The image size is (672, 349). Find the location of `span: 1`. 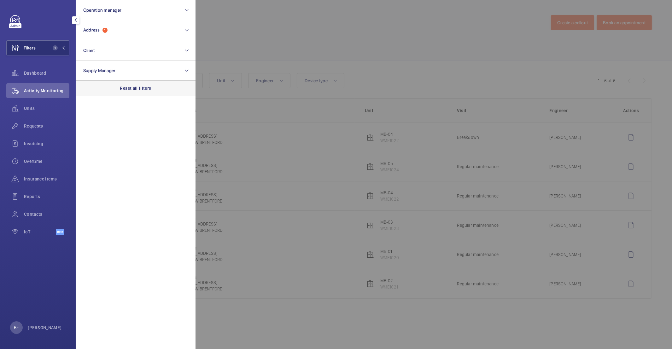

span: 1 is located at coordinates (55, 48).